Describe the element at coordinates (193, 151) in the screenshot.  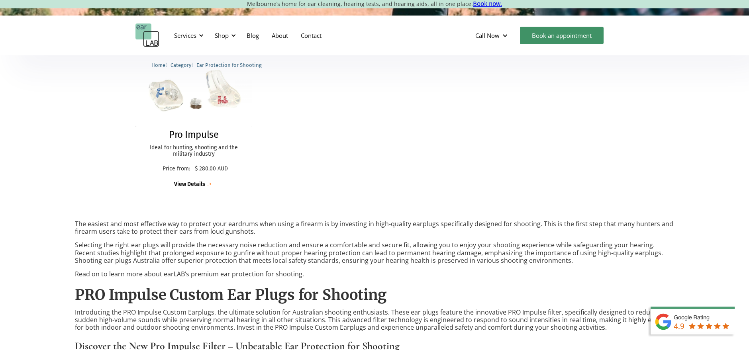
I see `p: Ideal for hunting, shooting and the military industry` at that location.